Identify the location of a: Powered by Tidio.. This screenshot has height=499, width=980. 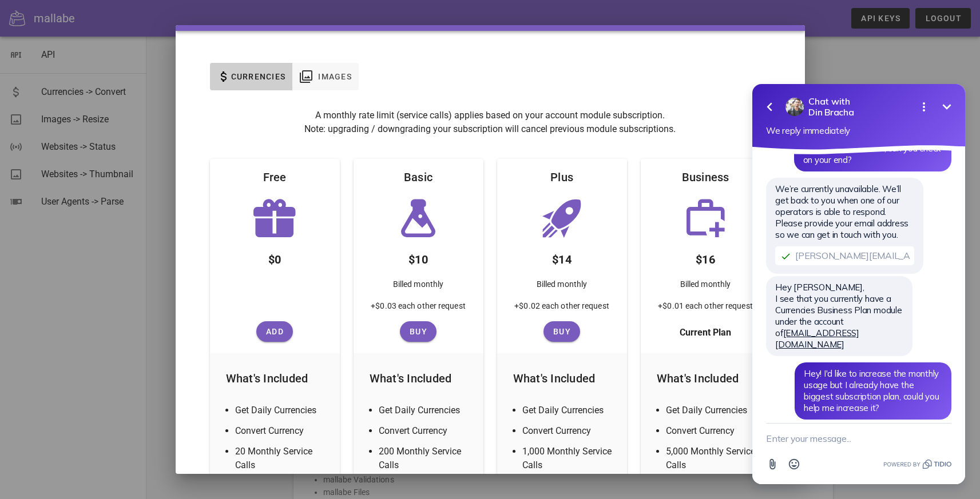
(179, 392).